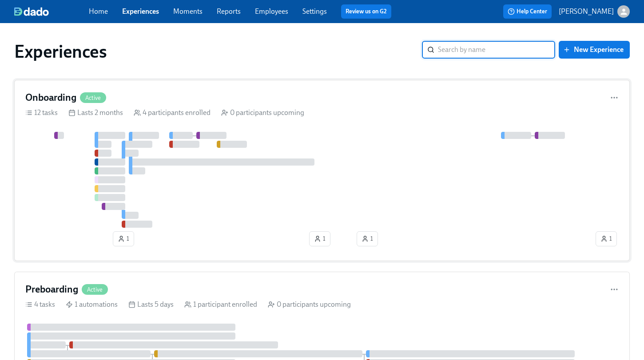  I want to click on div: Lasts 5 days, so click(151, 305).